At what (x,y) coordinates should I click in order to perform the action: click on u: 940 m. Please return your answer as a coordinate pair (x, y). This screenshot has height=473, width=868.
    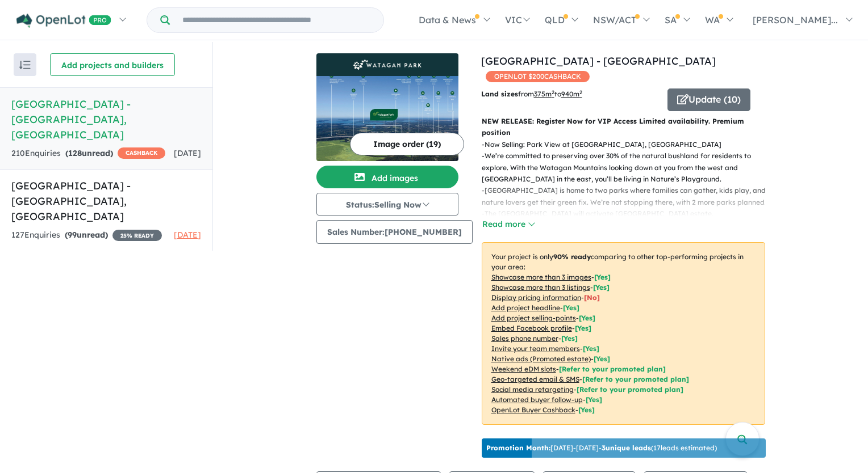
    Looking at the image, I should click on (571, 94).